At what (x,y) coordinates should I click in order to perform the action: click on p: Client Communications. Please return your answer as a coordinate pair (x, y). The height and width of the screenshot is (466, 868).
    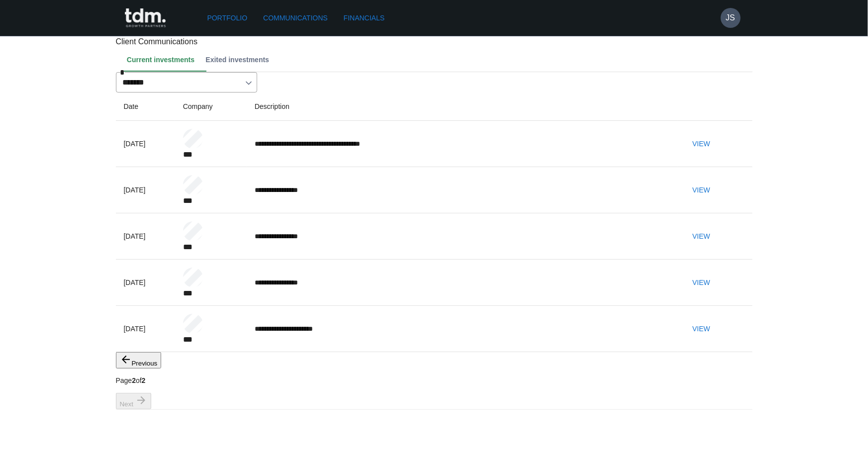
    Looking at the image, I should click on (434, 42).